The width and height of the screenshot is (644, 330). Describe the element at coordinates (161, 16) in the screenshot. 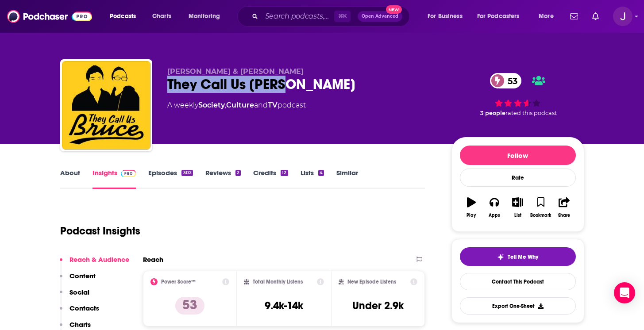

I see `span: Charts` at that location.